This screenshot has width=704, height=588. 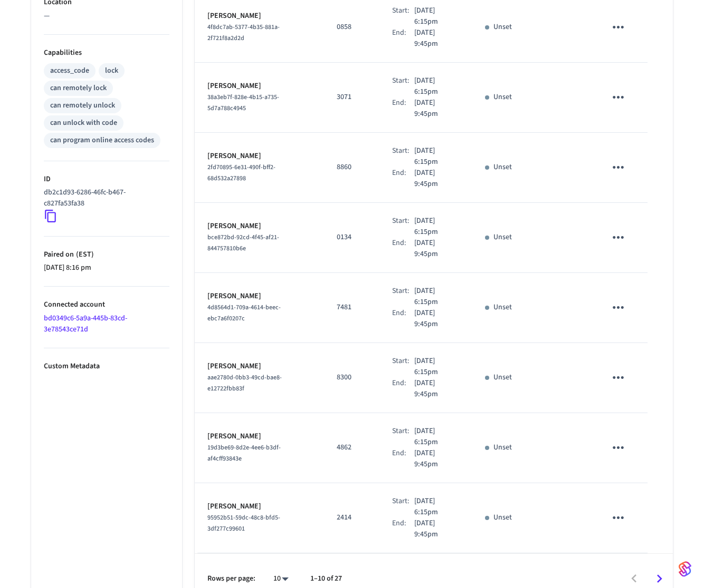 What do you see at coordinates (352, 448) in the screenshot?
I see `p: 4862` at bounding box center [352, 448].